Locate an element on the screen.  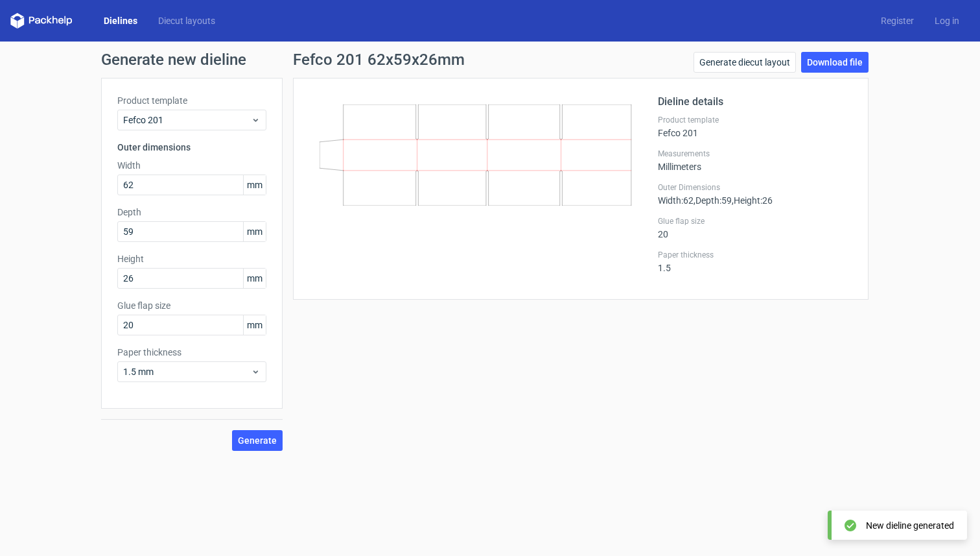
label: Width is located at coordinates (192, 165).